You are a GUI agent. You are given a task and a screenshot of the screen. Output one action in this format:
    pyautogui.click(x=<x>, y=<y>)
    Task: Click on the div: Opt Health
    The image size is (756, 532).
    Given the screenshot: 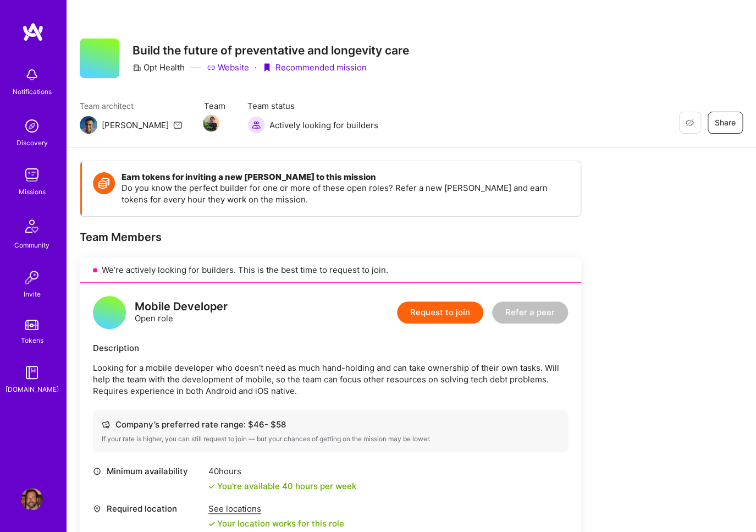 What is the action you would take?
    pyautogui.click(x=159, y=67)
    